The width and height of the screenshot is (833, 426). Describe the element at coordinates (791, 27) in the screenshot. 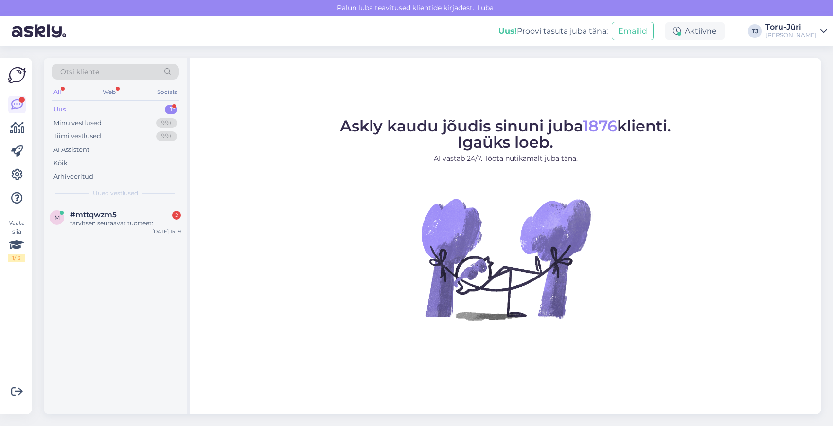

I see `div: Toru-Jüri` at that location.